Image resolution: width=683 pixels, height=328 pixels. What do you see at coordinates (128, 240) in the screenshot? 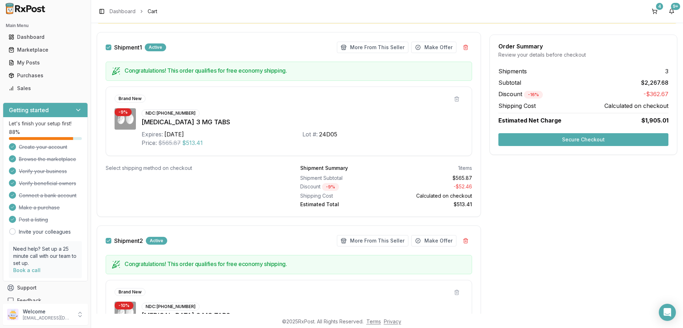
I see `label: Shipment 2` at bounding box center [128, 240].